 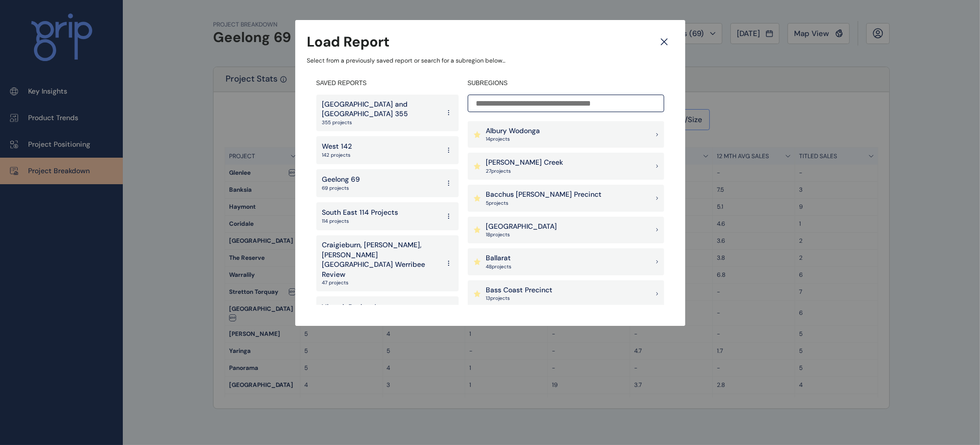 I want to click on p: 13 project s, so click(x=520, y=299).